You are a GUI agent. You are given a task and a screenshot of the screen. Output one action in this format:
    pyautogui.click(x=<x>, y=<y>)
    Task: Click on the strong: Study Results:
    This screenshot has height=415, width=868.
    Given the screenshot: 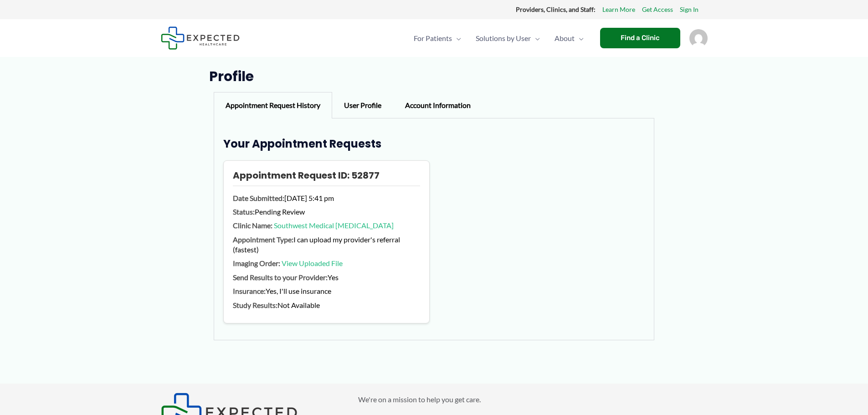 What is the action you would take?
    pyautogui.click(x=255, y=304)
    